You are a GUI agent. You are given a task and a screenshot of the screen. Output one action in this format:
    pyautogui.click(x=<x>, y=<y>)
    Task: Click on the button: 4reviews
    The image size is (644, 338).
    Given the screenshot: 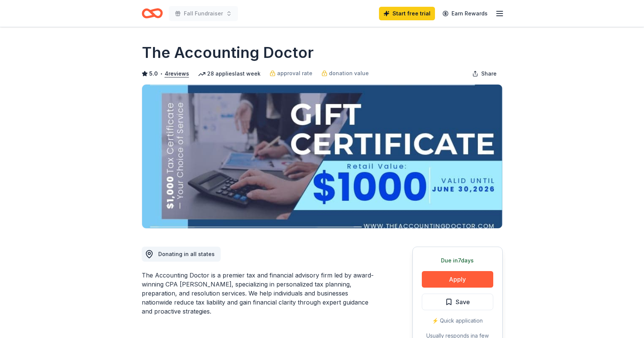 What is the action you would take?
    pyautogui.click(x=177, y=73)
    